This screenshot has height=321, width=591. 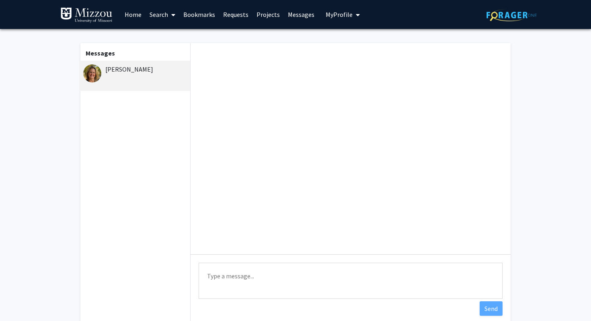 What do you see at coordinates (86, 15) in the screenshot?
I see `img: University of Missouri Logo` at bounding box center [86, 15].